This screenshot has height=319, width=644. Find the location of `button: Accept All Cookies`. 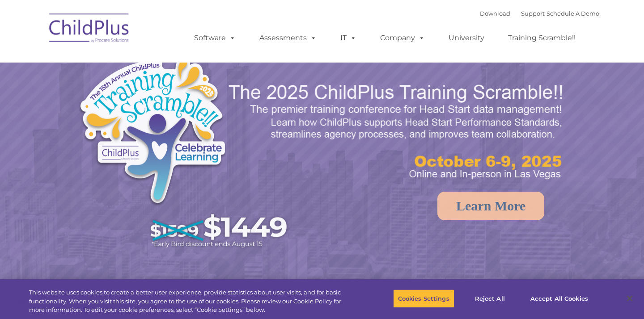

button: Accept All Cookies is located at coordinates (559, 299).